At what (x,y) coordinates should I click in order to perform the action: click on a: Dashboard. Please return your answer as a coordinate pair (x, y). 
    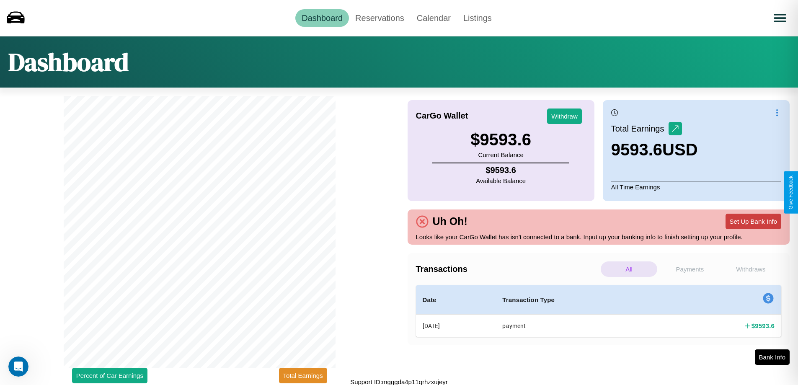
    Looking at the image, I should click on (322, 18).